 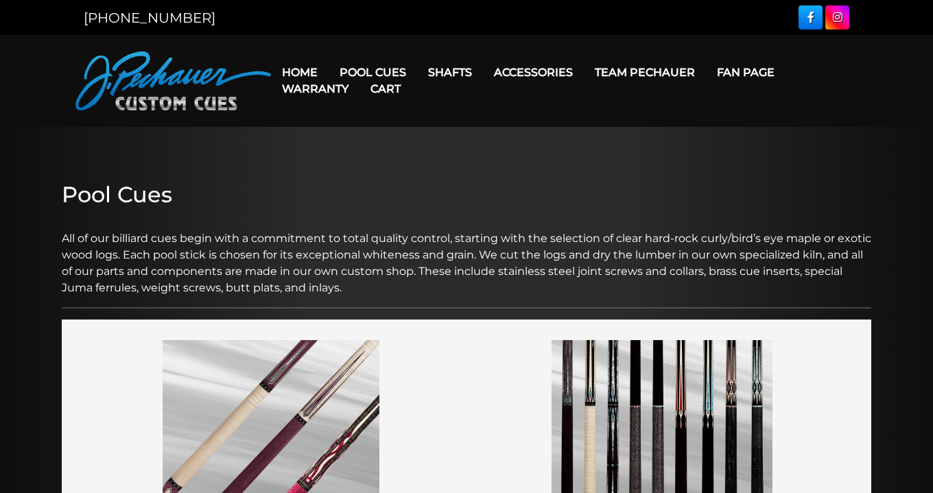 What do you see at coordinates (467, 255) in the screenshot?
I see `p: All of our billiard cues begin with a commitment to total quality control, starting with the sele...` at bounding box center [467, 255].